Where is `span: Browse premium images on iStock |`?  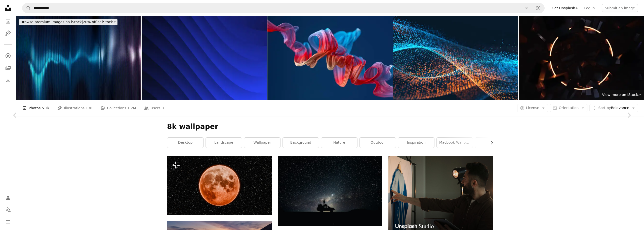 span: Browse premium images on iStock | is located at coordinates (52, 22).